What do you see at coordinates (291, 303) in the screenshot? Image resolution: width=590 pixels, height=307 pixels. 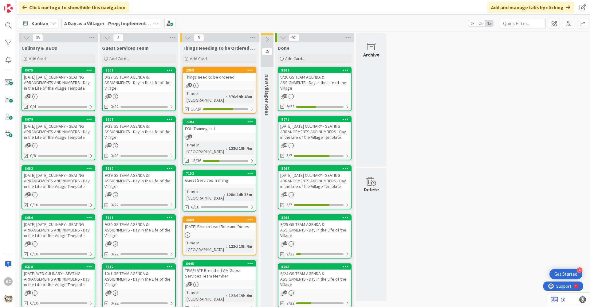 I see `span: 7/22` at bounding box center [291, 303].